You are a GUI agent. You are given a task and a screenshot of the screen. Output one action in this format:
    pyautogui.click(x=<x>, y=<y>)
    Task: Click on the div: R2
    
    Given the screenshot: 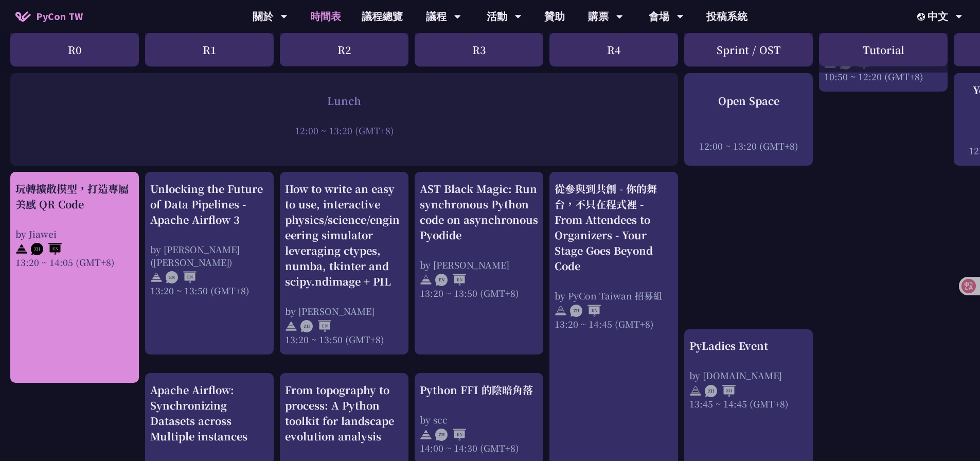 What is the action you would take?
    pyautogui.click(x=344, y=49)
    